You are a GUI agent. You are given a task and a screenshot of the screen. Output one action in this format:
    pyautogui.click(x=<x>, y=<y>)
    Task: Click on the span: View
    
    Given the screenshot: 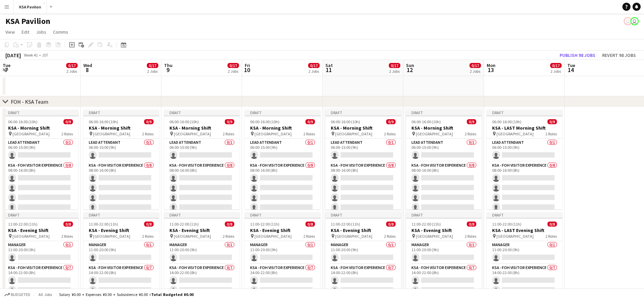 What is the action you would take?
    pyautogui.click(x=10, y=32)
    